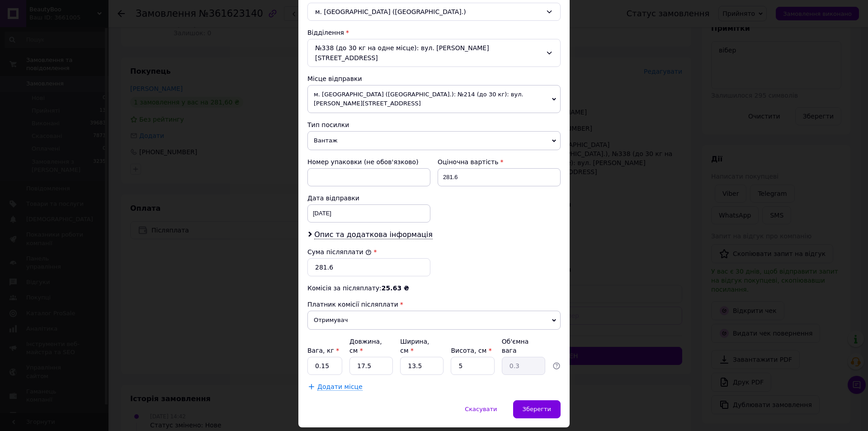  Describe the element at coordinates (524, 346) in the screenshot. I see `div: Об'ємна вага` at that location.